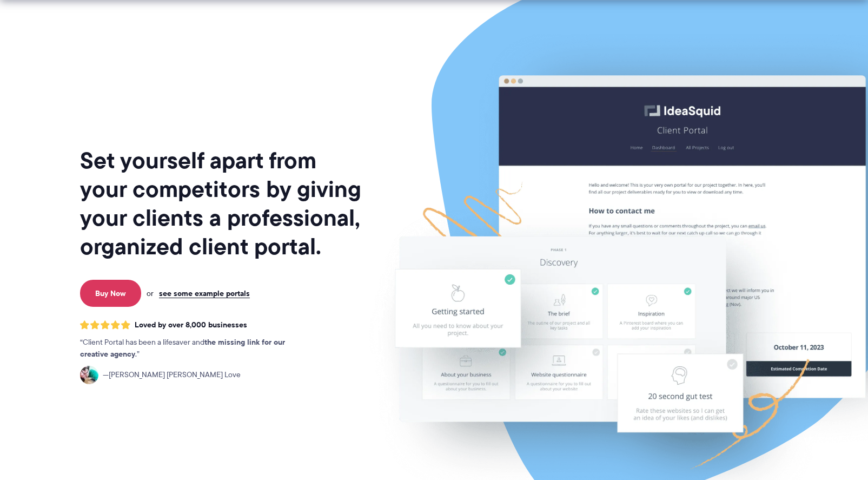 The width and height of the screenshot is (868, 480). What do you see at coordinates (193, 348) in the screenshot?
I see `p: Client Portal has been a lifesaver and .` at bounding box center [193, 348].